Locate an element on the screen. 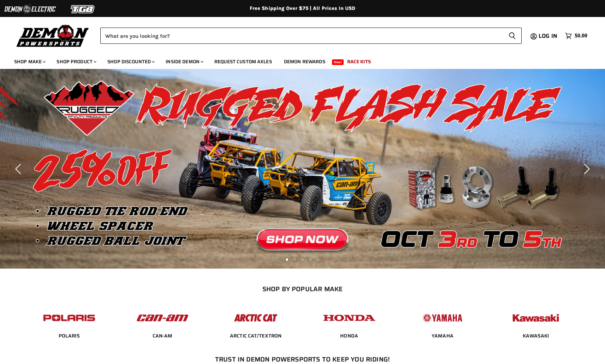 Image resolution: width=605 pixels, height=364 pixels. a: Shop Make is located at coordinates (29, 61).